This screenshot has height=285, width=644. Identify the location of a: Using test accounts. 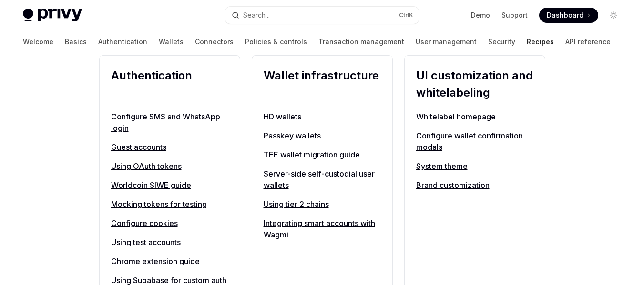
(170, 242).